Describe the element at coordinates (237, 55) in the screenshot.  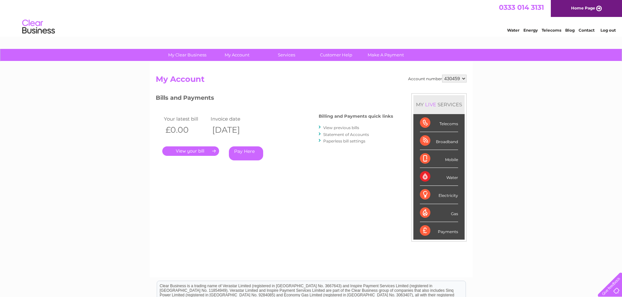
I see `a: My Account` at that location.